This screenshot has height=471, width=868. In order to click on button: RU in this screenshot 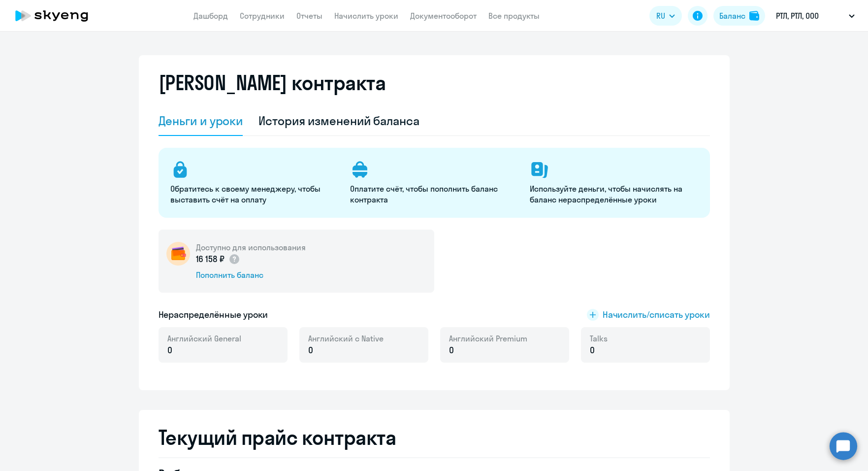, I will do `click(666, 16)`.